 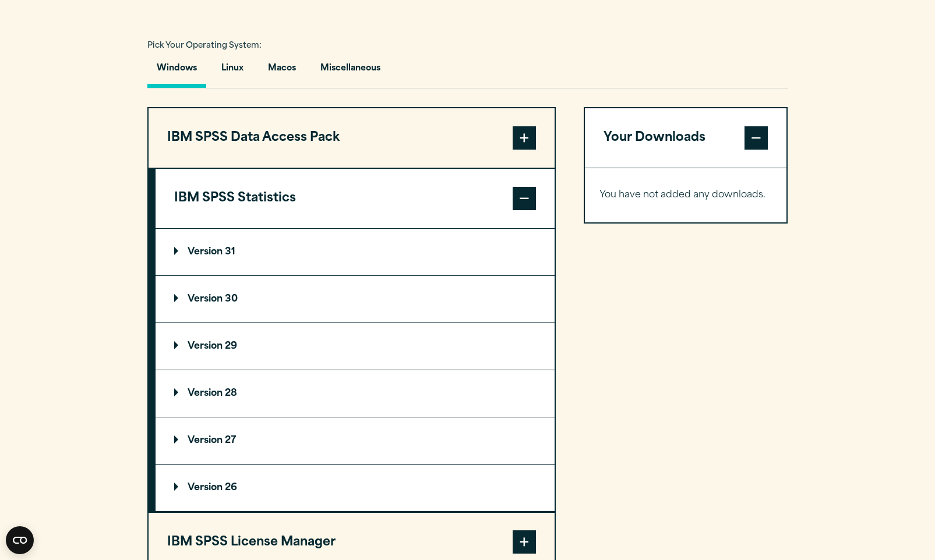 What do you see at coordinates (206, 299) in the screenshot?
I see `p: Version 30` at bounding box center [206, 299].